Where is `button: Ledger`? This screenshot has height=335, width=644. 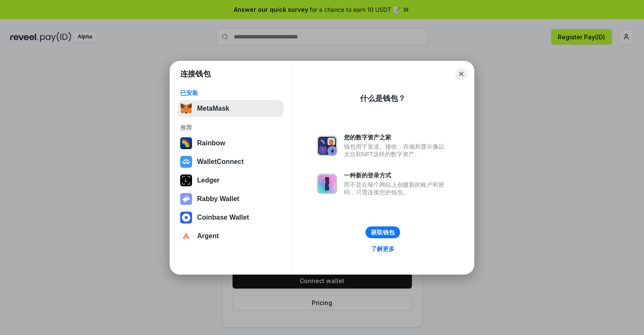 button: Ledger is located at coordinates (230, 180).